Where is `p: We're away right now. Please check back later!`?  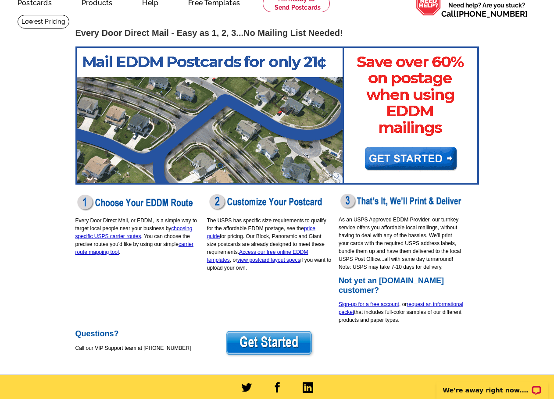 p: We're away right now. Please check back later! is located at coordinates (56, 19).